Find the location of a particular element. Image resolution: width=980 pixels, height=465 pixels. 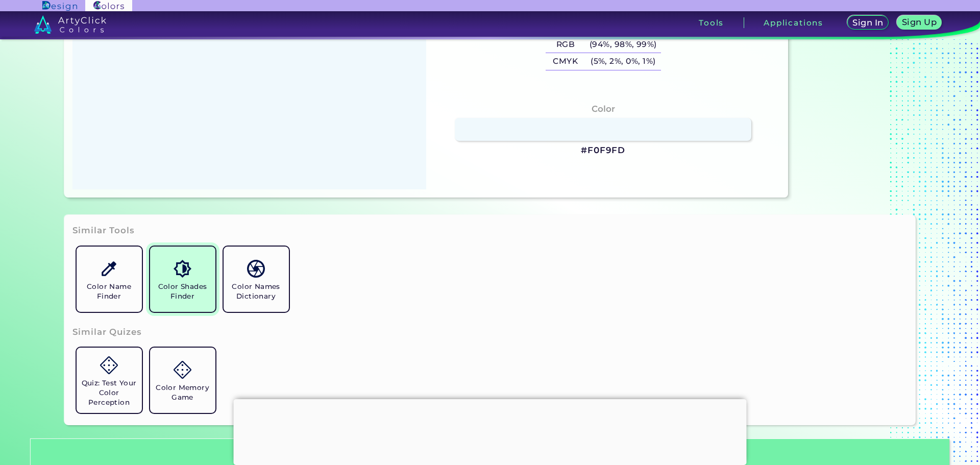

h5: (5%, 2%, 0%, 1%) is located at coordinates (622, 61).